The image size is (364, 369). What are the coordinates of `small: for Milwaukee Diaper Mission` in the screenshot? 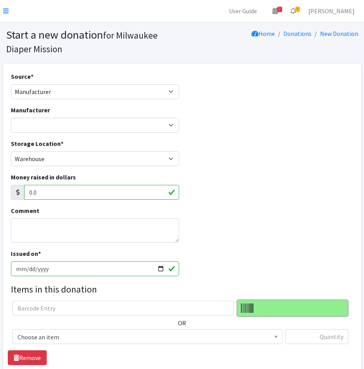 It's located at (82, 42).